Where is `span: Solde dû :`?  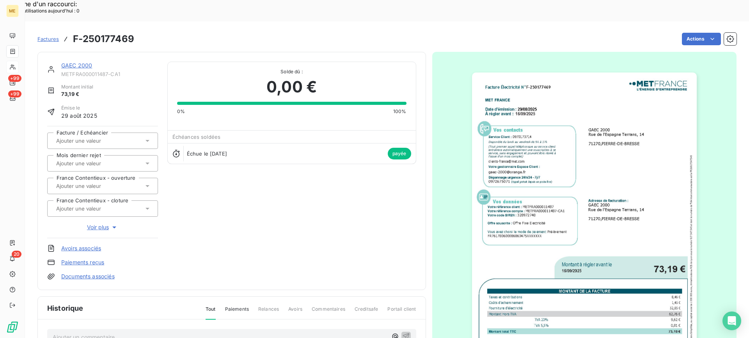 span: Solde dû : is located at coordinates (292, 72).